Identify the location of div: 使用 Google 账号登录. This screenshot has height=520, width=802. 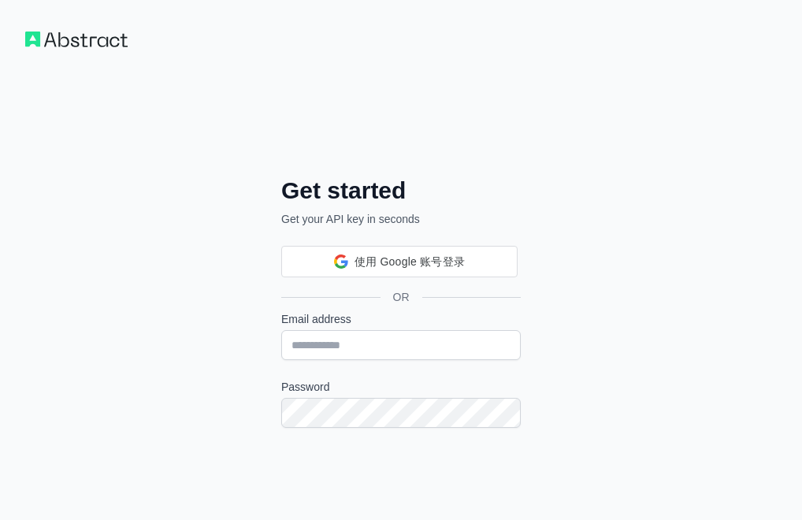
(399, 262).